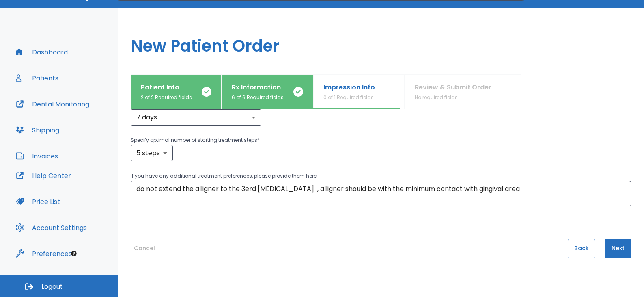  What do you see at coordinates (37, 156) in the screenshot?
I see `button: Invoices` at bounding box center [37, 156].